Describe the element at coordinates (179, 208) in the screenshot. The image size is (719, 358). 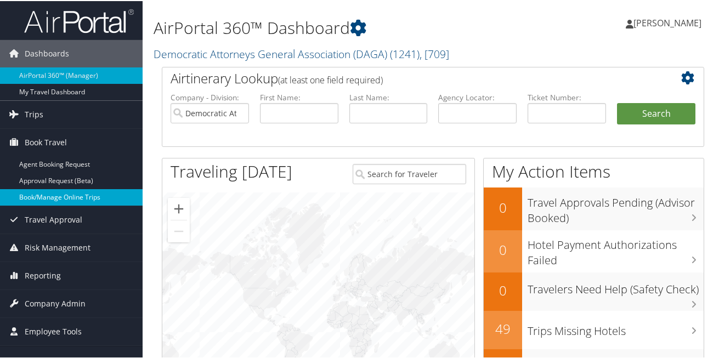
I see `button: Zoom in` at that location.